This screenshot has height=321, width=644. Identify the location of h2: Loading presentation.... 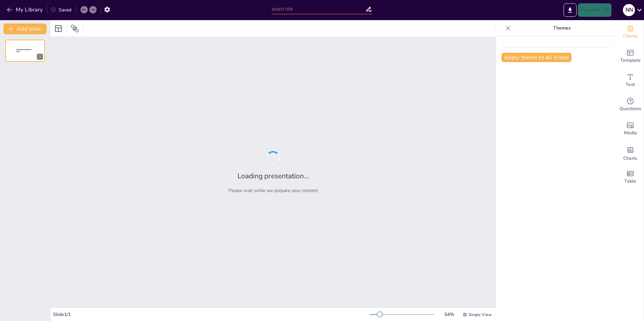
(273, 176).